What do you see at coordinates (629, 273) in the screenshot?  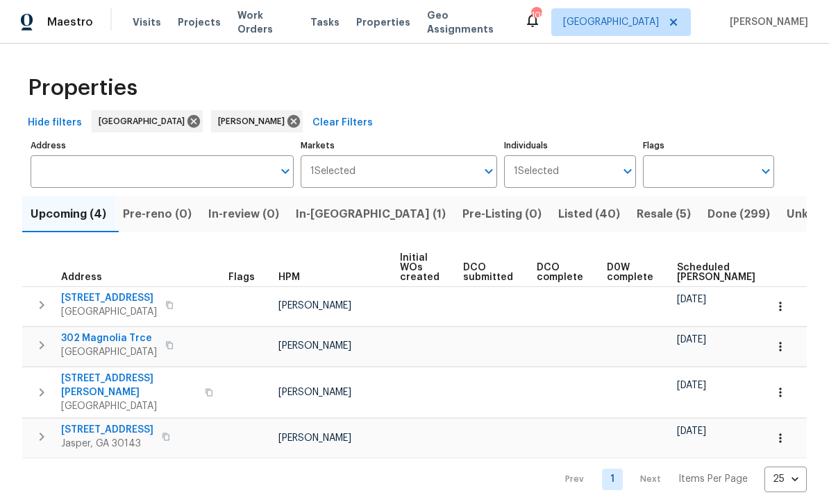 I see `span: D0W complete` at bounding box center [629, 273].